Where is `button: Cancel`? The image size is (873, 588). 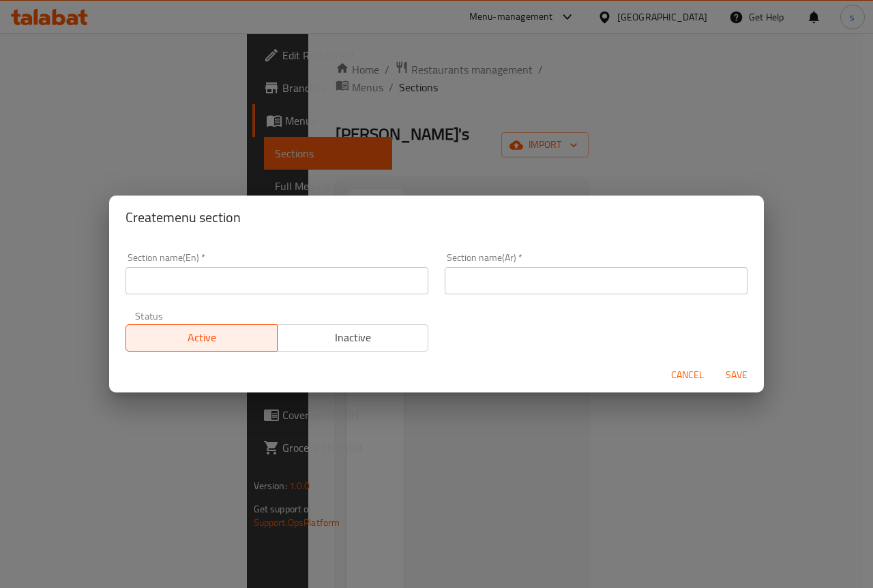
button: Cancel is located at coordinates (687, 375).